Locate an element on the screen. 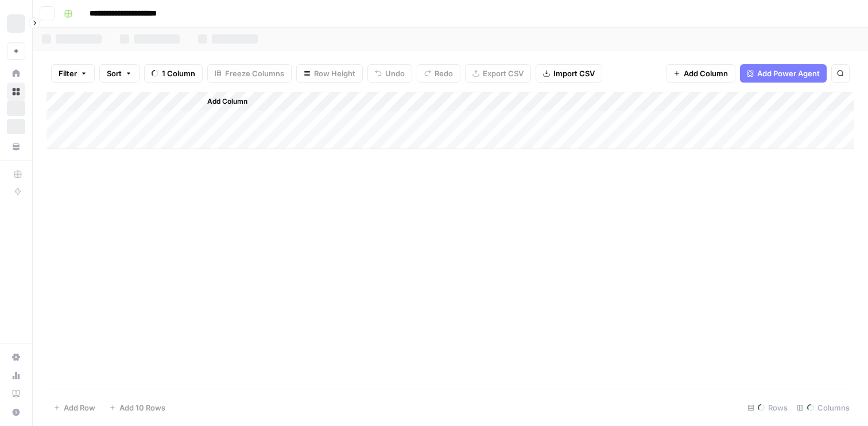  span: Undo is located at coordinates (395, 74).